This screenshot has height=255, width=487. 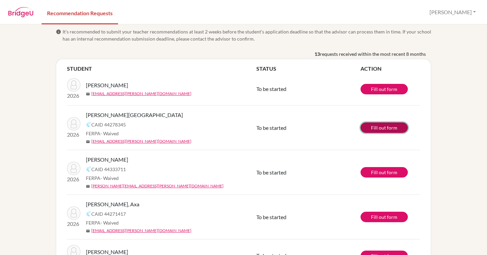 What do you see at coordinates (247, 35) in the screenshot?
I see `span: It’s recommended to submit your teacher recommendations at least 2 weeks before the student’s app...` at bounding box center [247, 35].